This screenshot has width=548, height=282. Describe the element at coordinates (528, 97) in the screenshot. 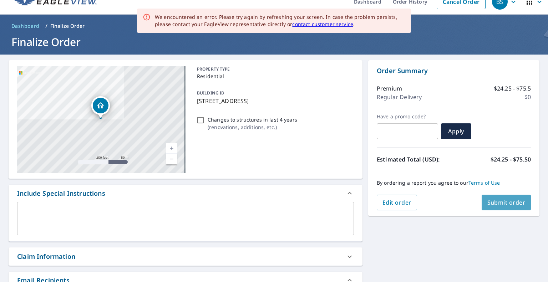

I see `p: $0` at that location.